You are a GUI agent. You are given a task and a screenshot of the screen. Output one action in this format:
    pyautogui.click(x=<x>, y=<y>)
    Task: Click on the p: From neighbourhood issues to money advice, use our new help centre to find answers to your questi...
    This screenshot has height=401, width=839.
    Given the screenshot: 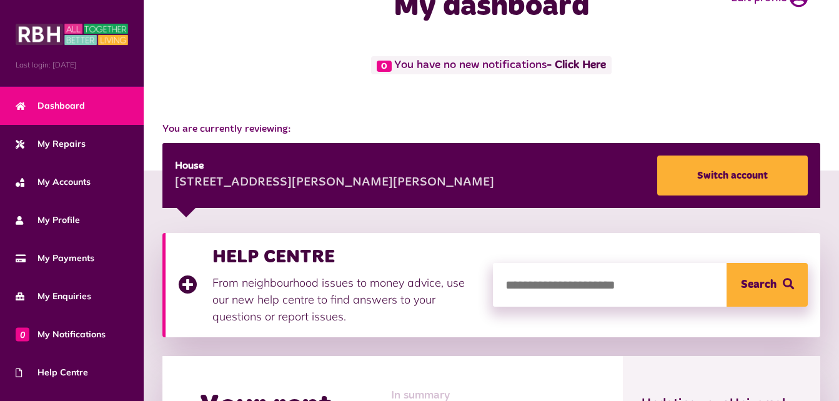 What is the action you would take?
    pyautogui.click(x=346, y=299)
    